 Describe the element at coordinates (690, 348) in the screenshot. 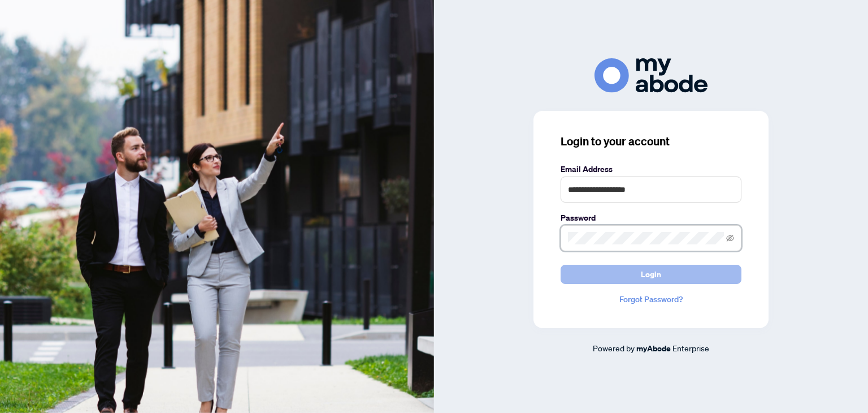

I see `span: Enterprise` at that location.